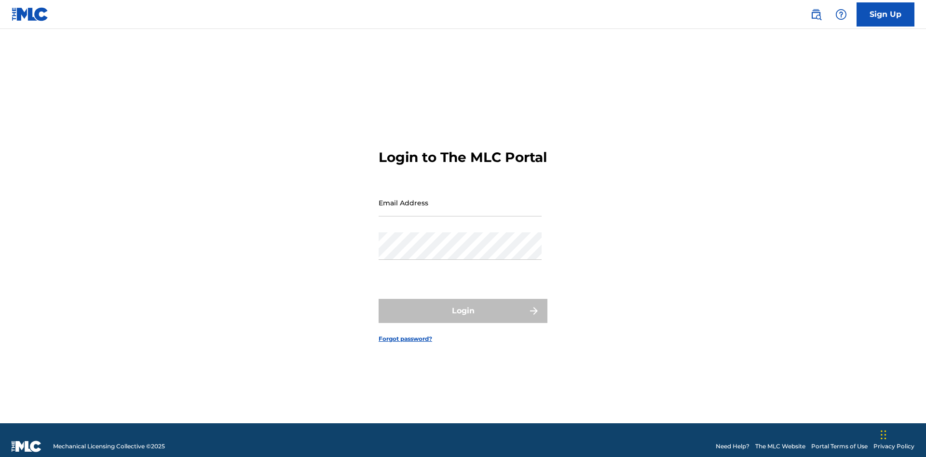 The height and width of the screenshot is (457, 926). I want to click on a: The MLC Website, so click(780, 446).